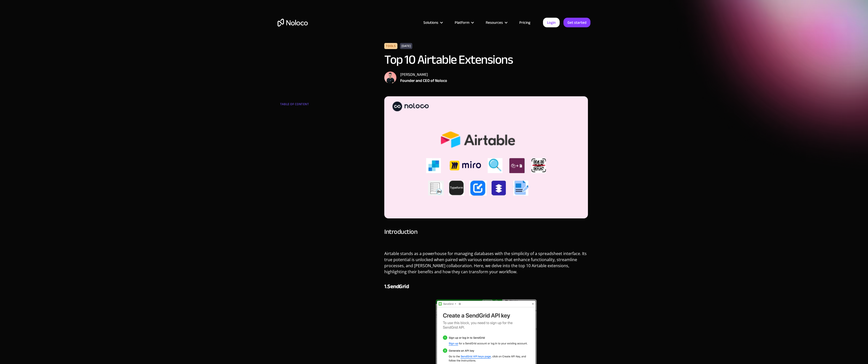 Image resolution: width=868 pixels, height=364 pixels. I want to click on a: Get started, so click(577, 23).